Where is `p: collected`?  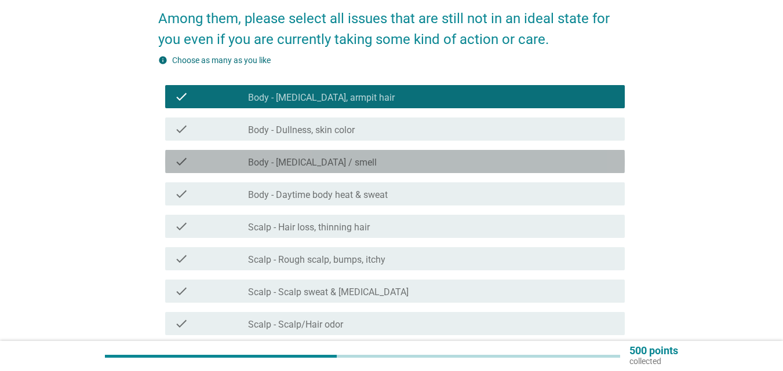
p: collected is located at coordinates (654, 362).